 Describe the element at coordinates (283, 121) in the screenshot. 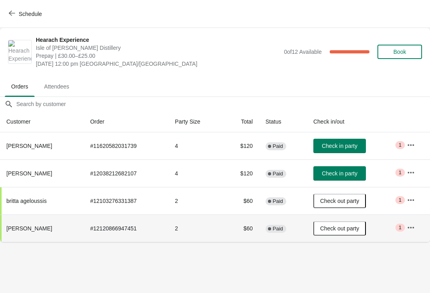

I see `th: Status` at that location.